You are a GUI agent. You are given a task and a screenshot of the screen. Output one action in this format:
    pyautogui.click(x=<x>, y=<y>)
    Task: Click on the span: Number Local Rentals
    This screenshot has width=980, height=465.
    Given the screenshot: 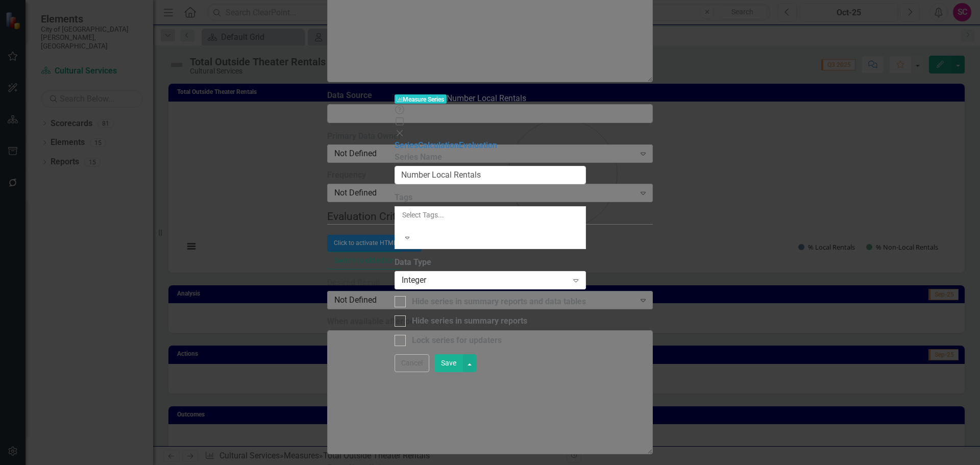 What is the action you would take?
    pyautogui.click(x=486, y=98)
    